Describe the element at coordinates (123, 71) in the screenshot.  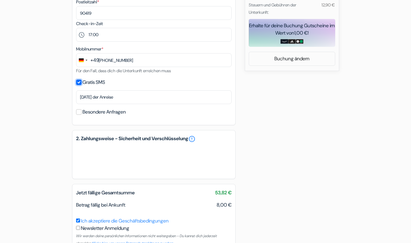
I see `small: Für den Fall, dass dich die Unterkunft erreichen muss` at that location.